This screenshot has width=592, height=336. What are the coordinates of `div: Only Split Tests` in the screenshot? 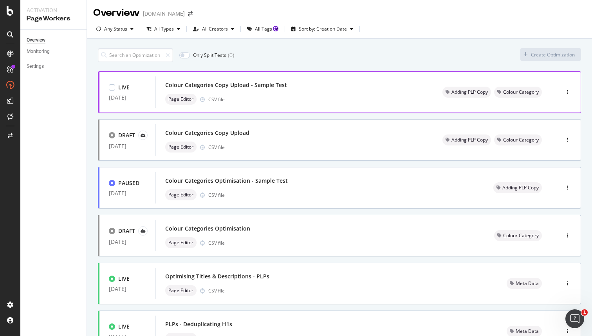 It's located at (210, 55).